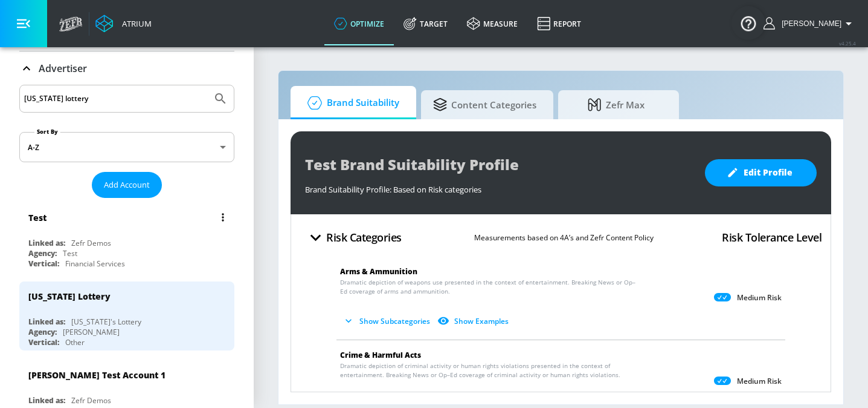  Describe the element at coordinates (474, 320) in the screenshot. I see `button: Show Examples` at that location.